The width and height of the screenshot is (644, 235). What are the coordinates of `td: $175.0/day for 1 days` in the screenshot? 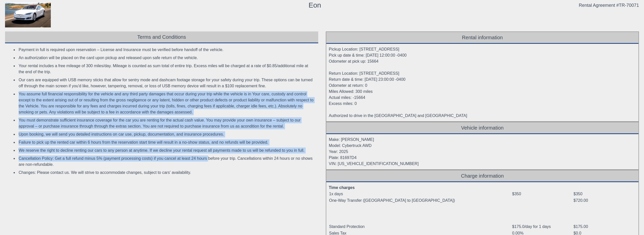 It's located at (543, 226).